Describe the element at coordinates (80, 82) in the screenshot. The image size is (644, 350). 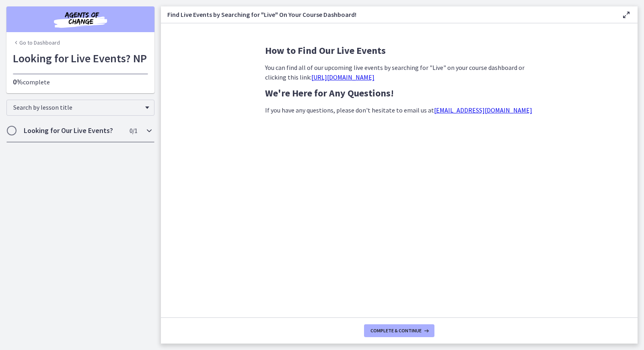
I see `p: complete` at that location.